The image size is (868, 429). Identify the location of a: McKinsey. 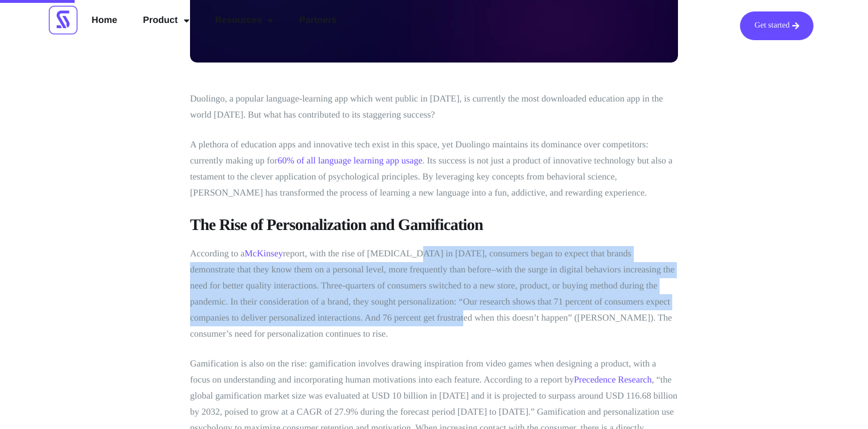
(264, 253).